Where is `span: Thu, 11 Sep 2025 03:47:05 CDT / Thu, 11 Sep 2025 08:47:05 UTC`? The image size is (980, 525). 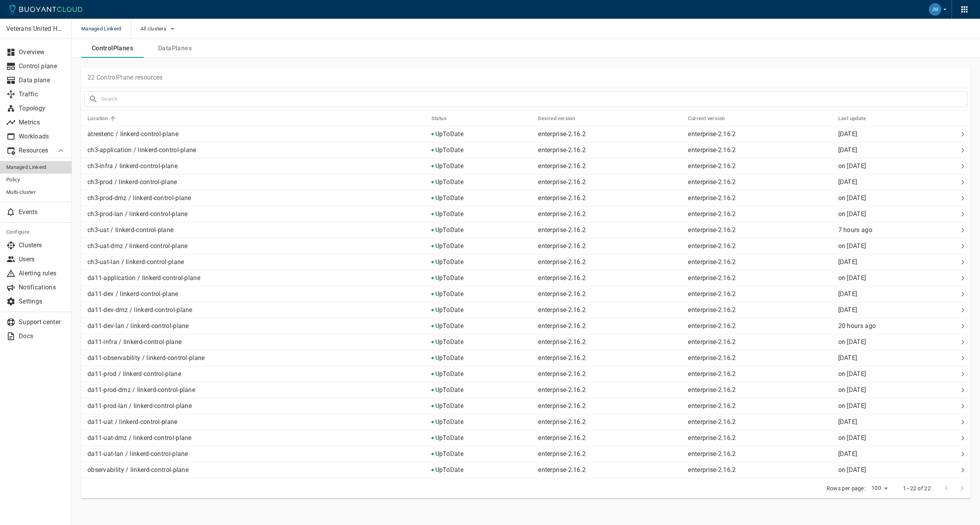 span: Thu, 11 Sep 2025 03:47:05 CDT / Thu, 11 Sep 2025 08:47:05 UTC is located at coordinates (847, 309).